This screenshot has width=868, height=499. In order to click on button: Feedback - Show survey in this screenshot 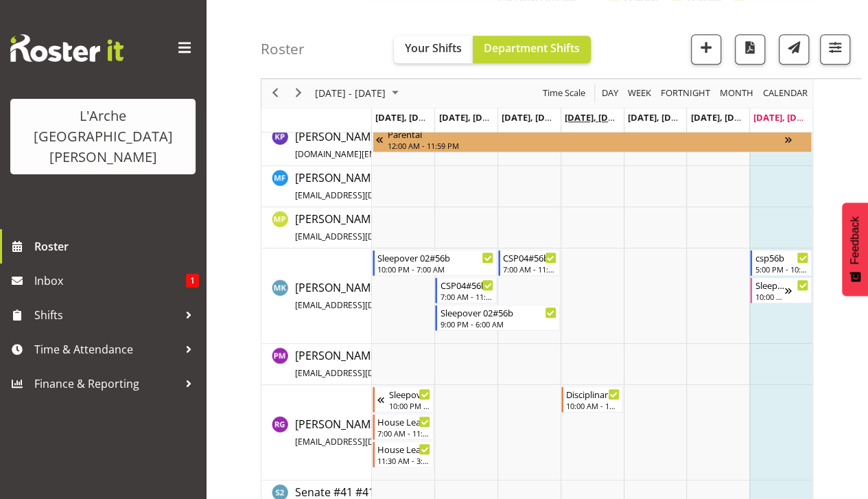, I will do `click(854, 249)`.